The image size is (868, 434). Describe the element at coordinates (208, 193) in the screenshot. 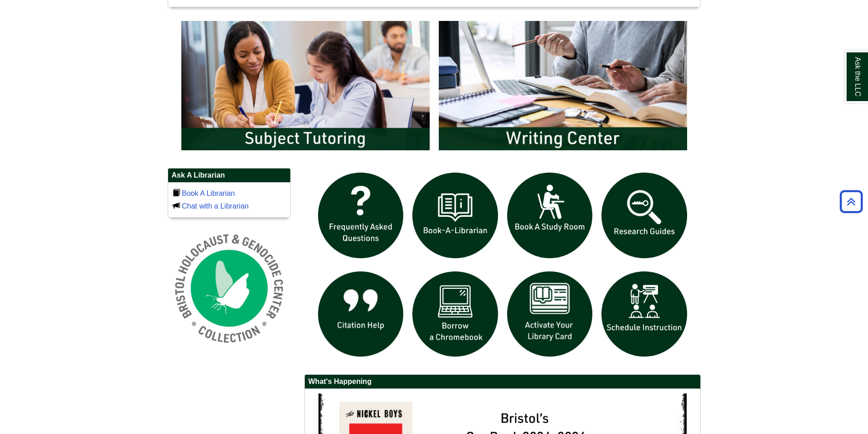

I see `a: Book A Librarian` at that location.